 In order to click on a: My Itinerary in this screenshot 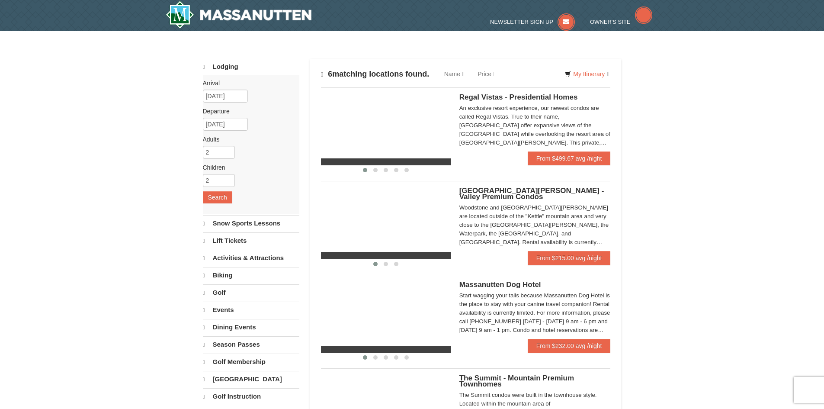, I will do `click(587, 74)`.